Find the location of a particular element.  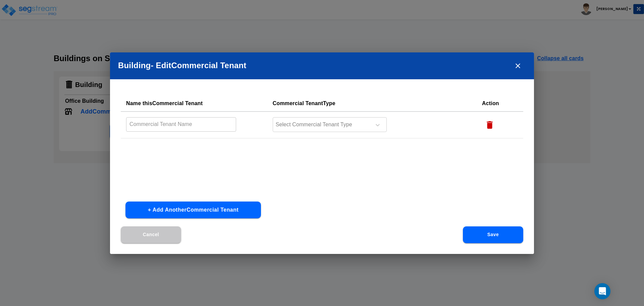

th: Name this Commercial Tenant is located at coordinates (194, 104).